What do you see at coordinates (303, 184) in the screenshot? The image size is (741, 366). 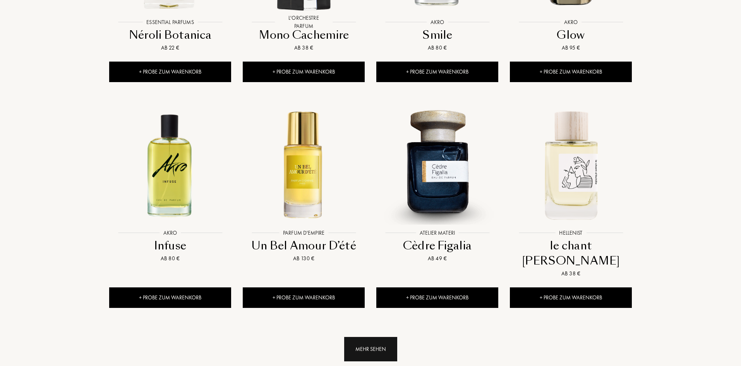 I see `a: Un Bel Amour D’été Parfum d'EmpireParfum d'EmpireUn Bel Amour D’étéAb 130 €` at bounding box center [303, 184].